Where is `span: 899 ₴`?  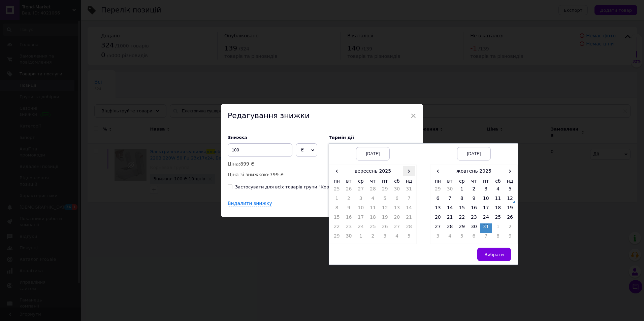 span: 899 ₴ is located at coordinates (247, 164).